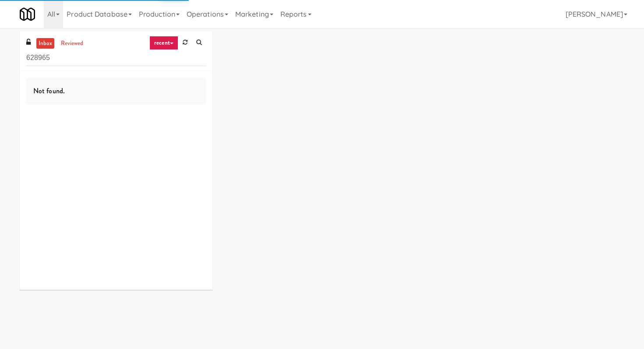 The image size is (644, 349). Describe the element at coordinates (73, 43) in the screenshot. I see `a: reviewed` at that location.